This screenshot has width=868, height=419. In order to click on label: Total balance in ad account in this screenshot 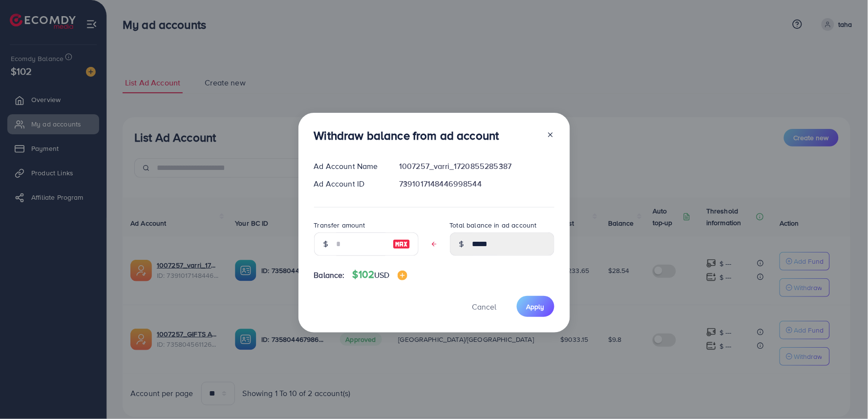, I will do `click(494, 225)`.